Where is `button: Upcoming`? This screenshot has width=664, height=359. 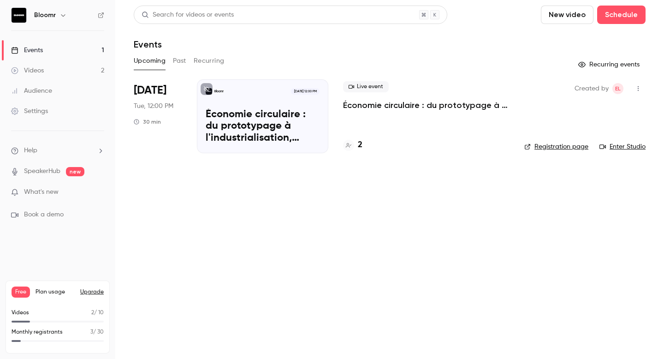 button: Upcoming is located at coordinates (149, 61).